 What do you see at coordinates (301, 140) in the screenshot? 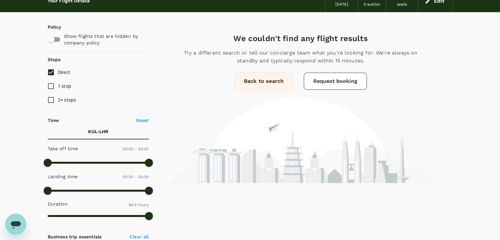
I see `img: no-flight-found` at bounding box center [301, 140].